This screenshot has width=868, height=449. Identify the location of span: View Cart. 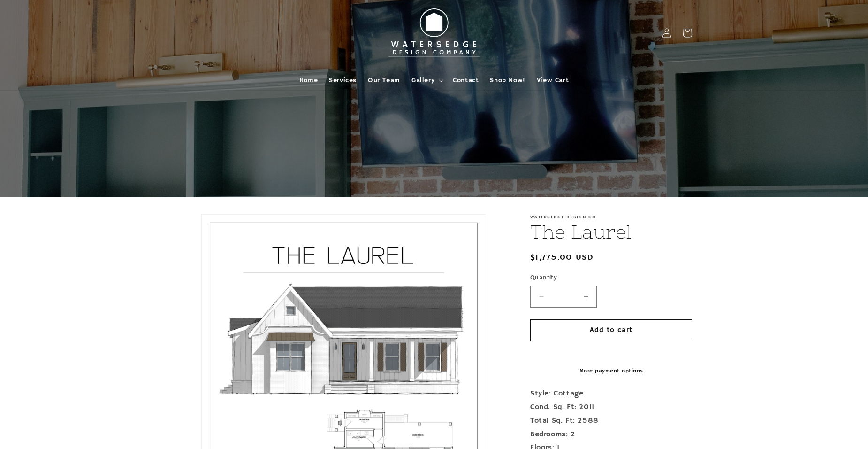
(553, 80).